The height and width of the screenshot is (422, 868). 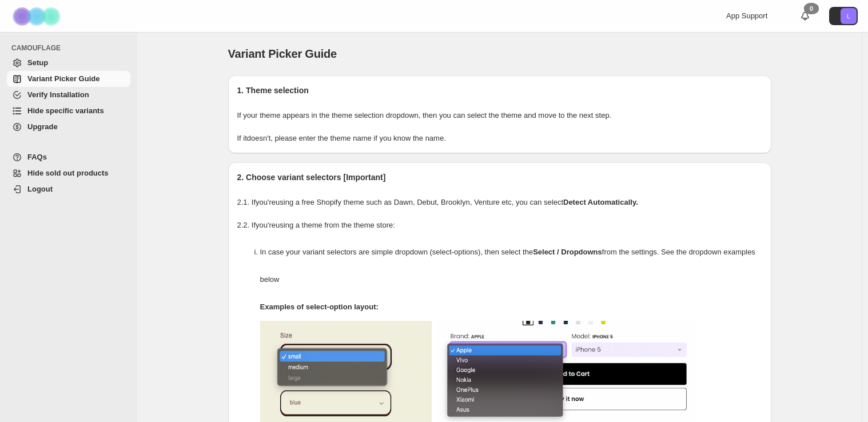 I want to click on p: In case your variant selectors are simple dropdown (select-options), then select the from the set..., so click(x=512, y=266).